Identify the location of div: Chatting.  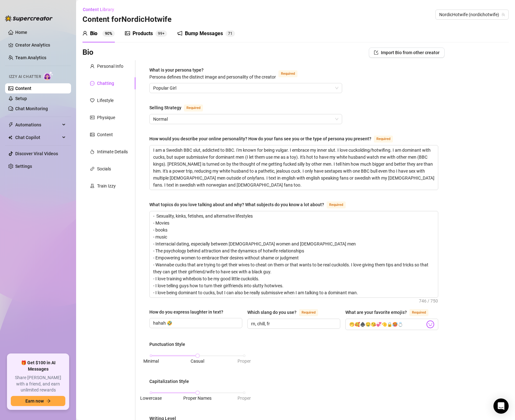
(106, 83).